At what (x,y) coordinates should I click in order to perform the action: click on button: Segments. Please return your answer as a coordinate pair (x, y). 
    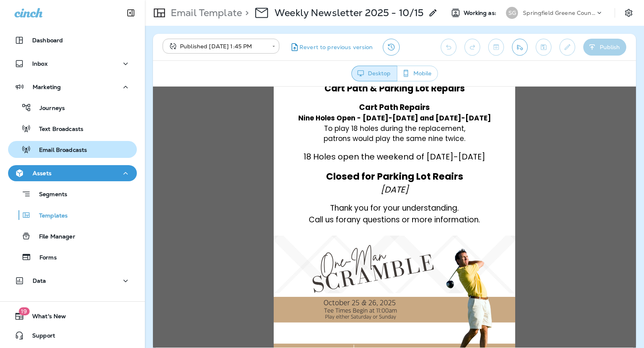
    Looking at the image, I should click on (72, 194).